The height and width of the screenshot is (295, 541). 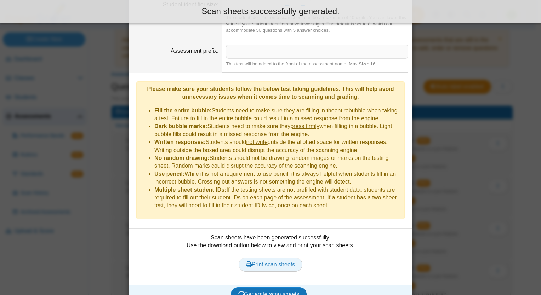 I want to click on label: Assessment prefix, so click(x=194, y=51).